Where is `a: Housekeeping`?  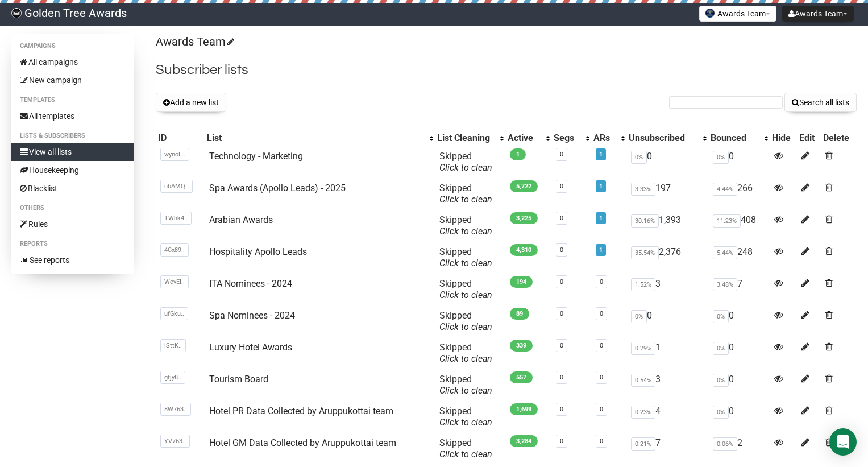
a: Housekeeping is located at coordinates (73, 170).